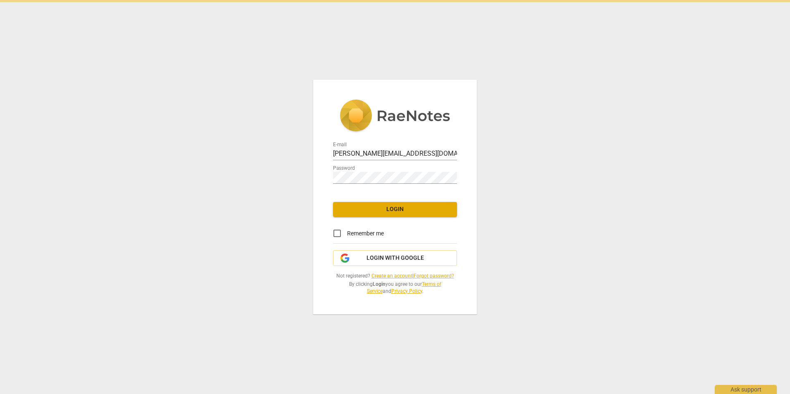 The image size is (790, 394). I want to click on span: Login with Google, so click(395, 258).